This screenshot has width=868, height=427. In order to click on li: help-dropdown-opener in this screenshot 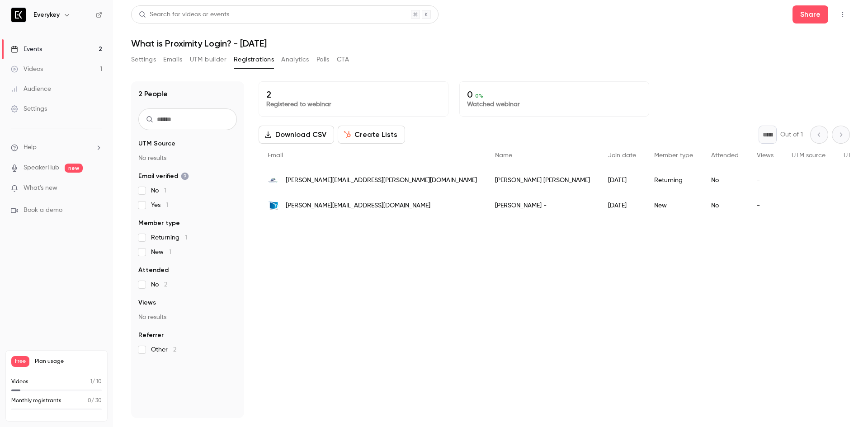, I will do `click(57, 147)`.